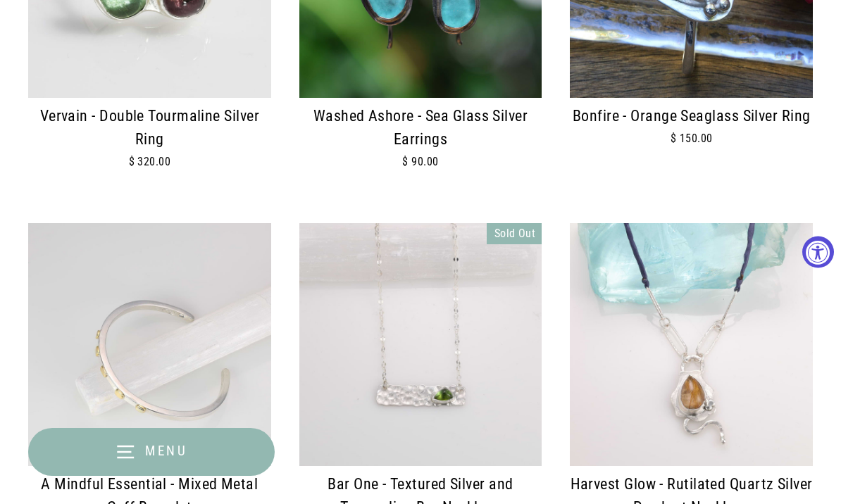  What do you see at coordinates (150, 161) in the screenshot?
I see `span: $ 320.00` at bounding box center [150, 161].